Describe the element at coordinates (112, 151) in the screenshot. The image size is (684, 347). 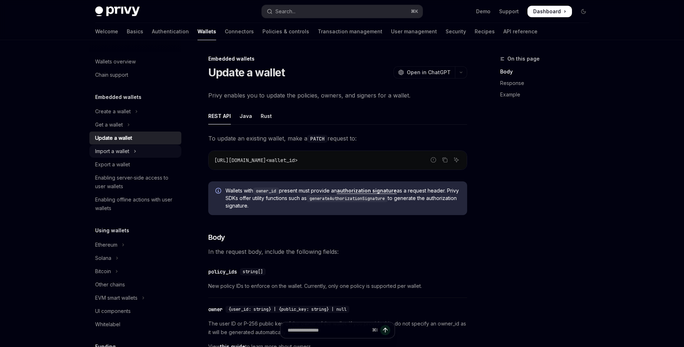
I see `div: Import a wallet` at that location.